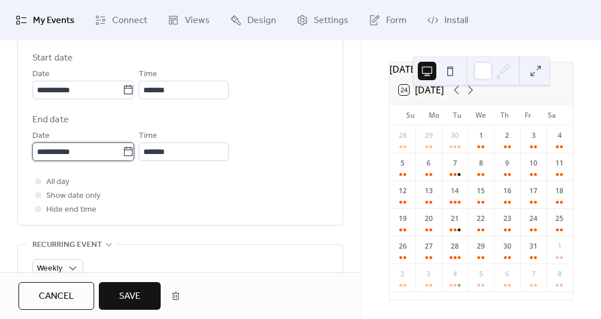  Describe the element at coordinates (197, 21) in the screenshot. I see `span: Views` at that location.